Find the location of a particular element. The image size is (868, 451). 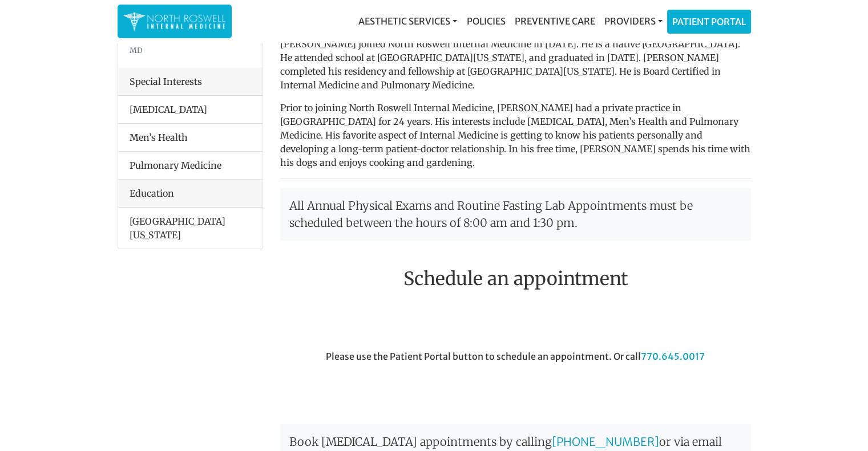

a: Preventive Care is located at coordinates (554, 21).